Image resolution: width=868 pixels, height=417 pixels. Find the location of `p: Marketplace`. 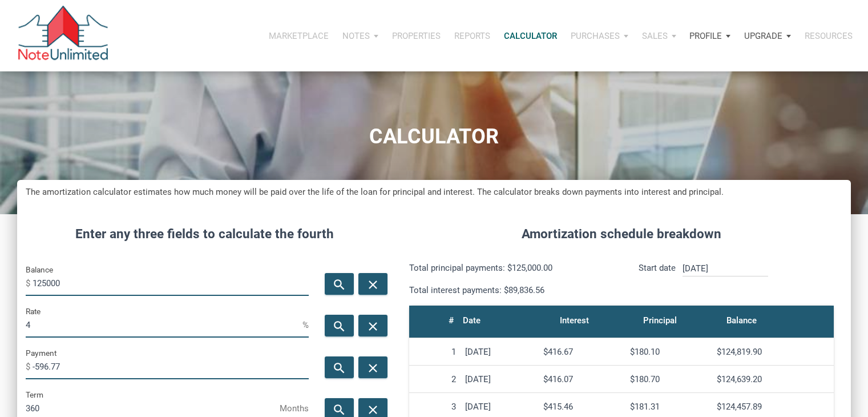

p: Marketplace is located at coordinates (298, 36).